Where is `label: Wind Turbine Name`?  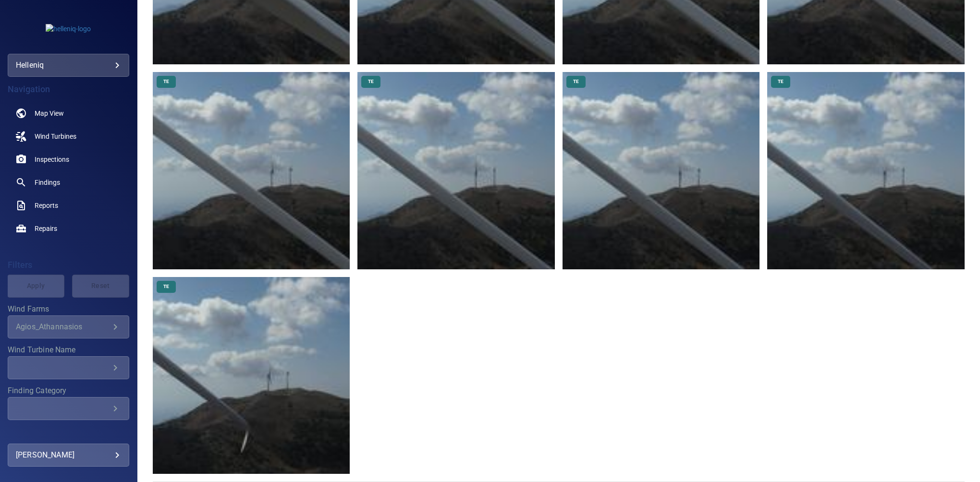 label: Wind Turbine Name is located at coordinates (68, 350).